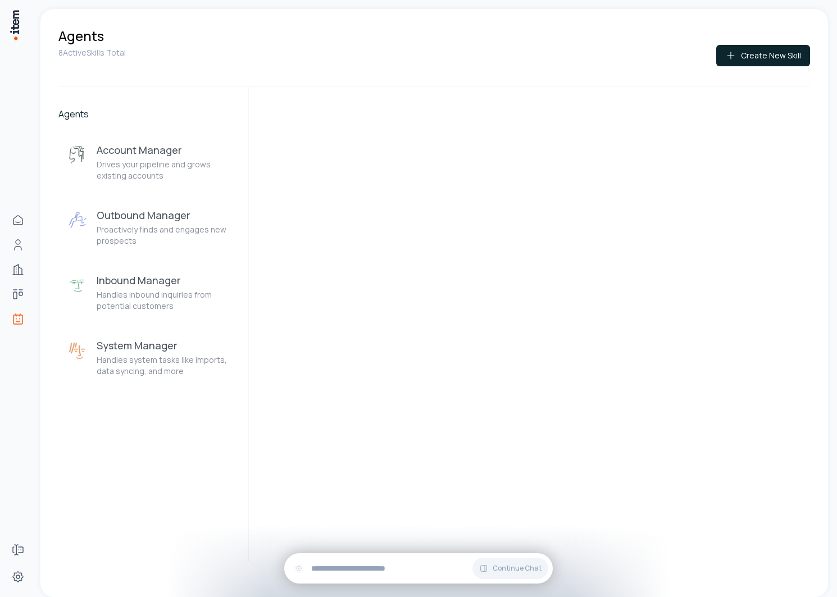 The image size is (837, 597). What do you see at coordinates (165, 150) in the screenshot?
I see `h3: Account Manager` at bounding box center [165, 150].